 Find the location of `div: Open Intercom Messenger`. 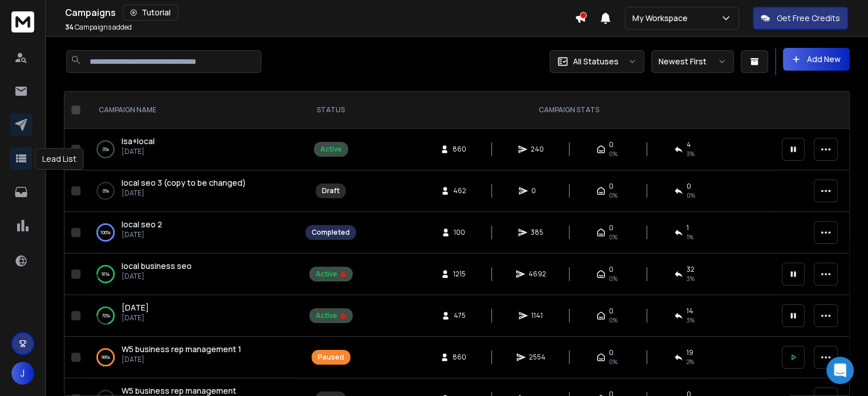

div: Open Intercom Messenger is located at coordinates (840, 371).